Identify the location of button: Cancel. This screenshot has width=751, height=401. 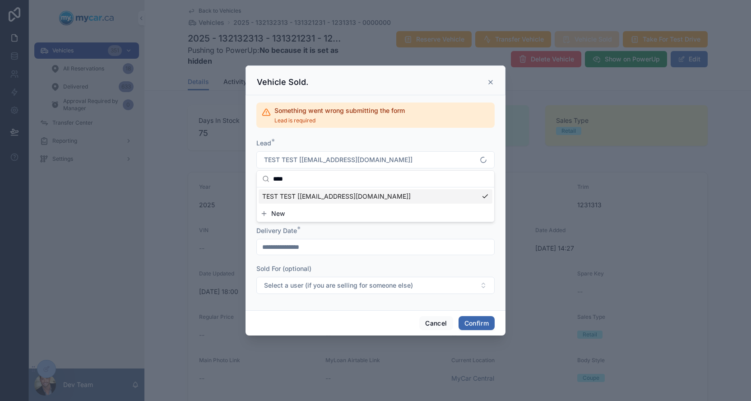
(436, 323).